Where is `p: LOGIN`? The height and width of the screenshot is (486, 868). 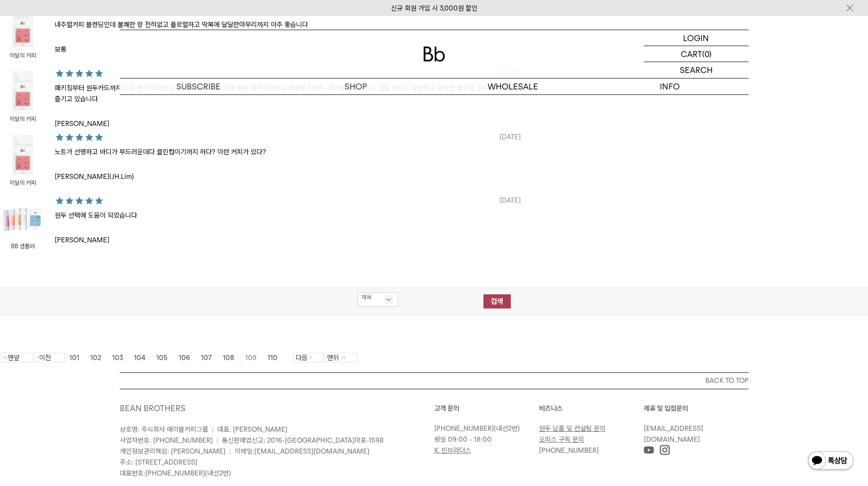
p: LOGIN is located at coordinates (696, 38).